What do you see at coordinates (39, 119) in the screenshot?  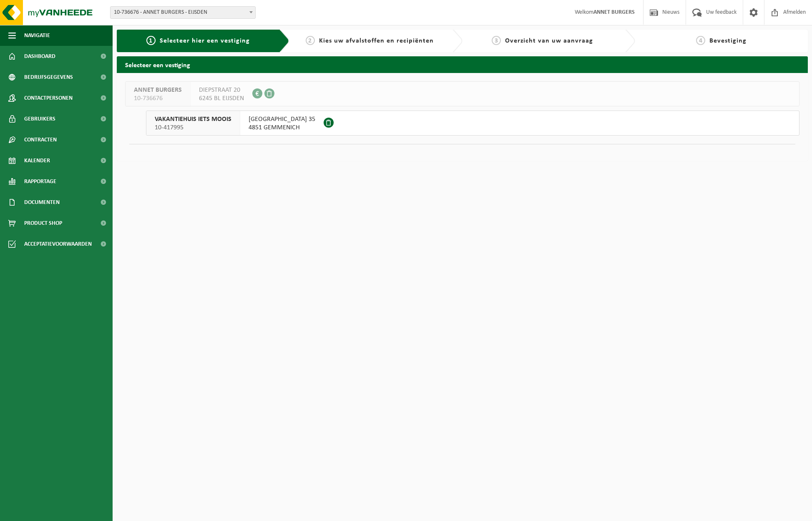 I see `span: Gebruikers` at bounding box center [39, 119].